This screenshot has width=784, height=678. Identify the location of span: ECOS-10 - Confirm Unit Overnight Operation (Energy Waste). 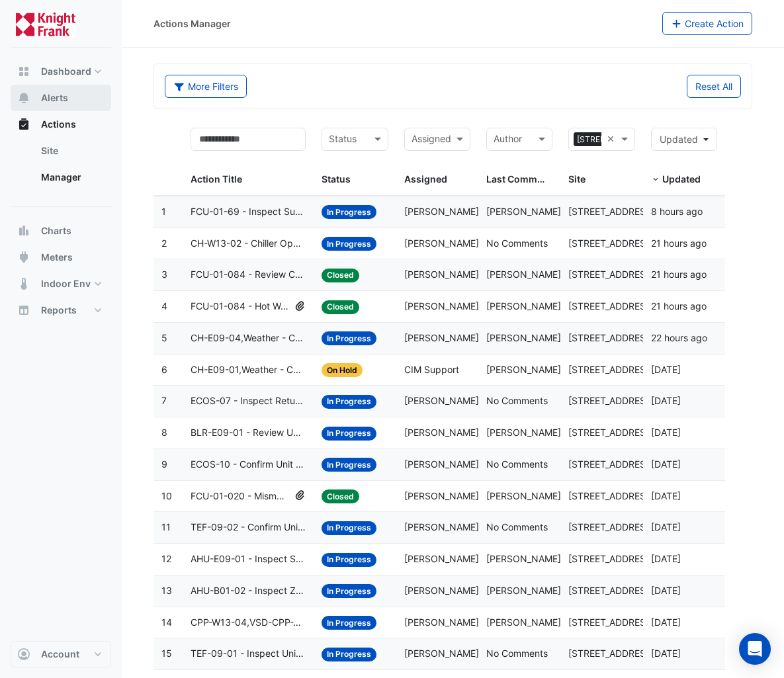
(248, 464).